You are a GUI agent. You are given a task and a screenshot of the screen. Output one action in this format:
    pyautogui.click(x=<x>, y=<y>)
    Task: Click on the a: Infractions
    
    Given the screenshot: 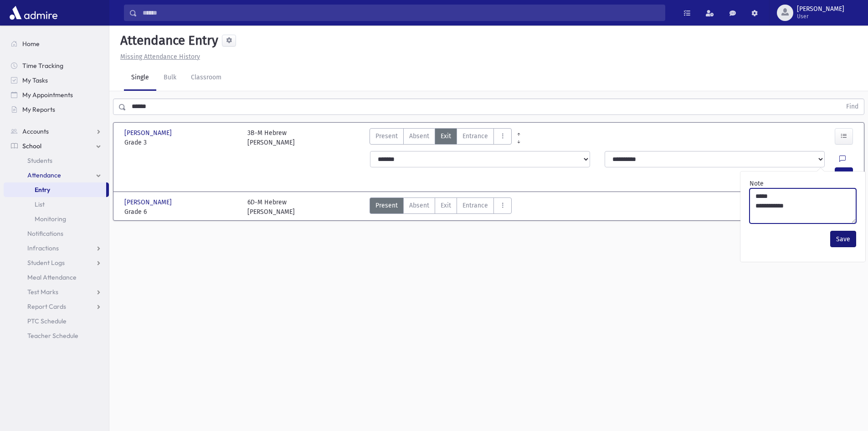 What is the action you would take?
    pyautogui.click(x=56, y=248)
    